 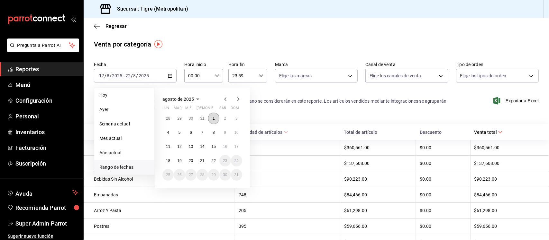 What do you see at coordinates (222, 109) in the screenshot?
I see `abbr: sábado` at bounding box center [222, 109].